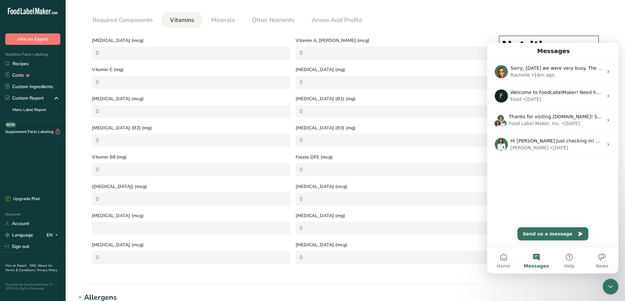  Describe the element at coordinates (223, 20) in the screenshot. I see `span: Minerals` at that location.